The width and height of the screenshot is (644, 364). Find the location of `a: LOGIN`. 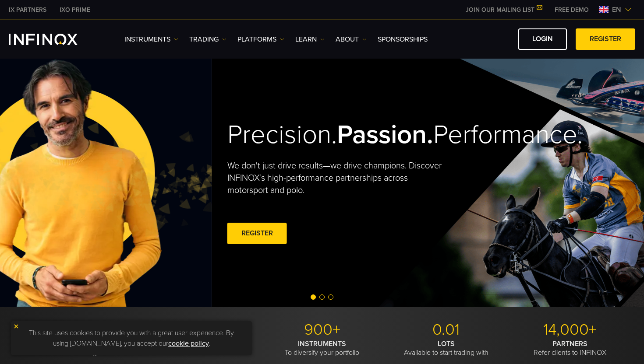

a: LOGIN is located at coordinates (542, 39).